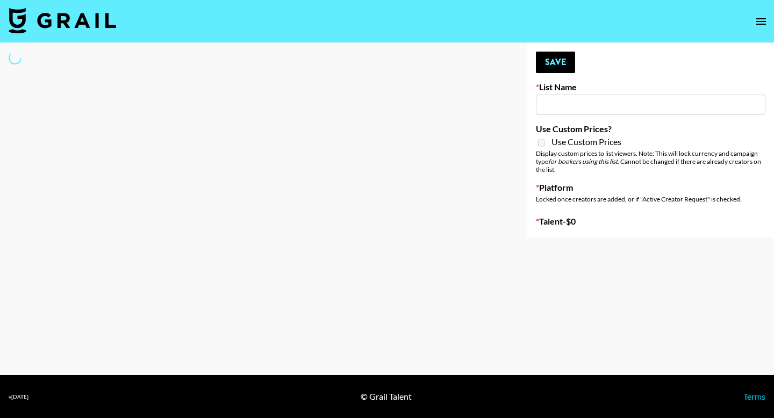 Image resolution: width=774 pixels, height=418 pixels. Describe the element at coordinates (754, 396) in the screenshot. I see `a: Terms` at that location.